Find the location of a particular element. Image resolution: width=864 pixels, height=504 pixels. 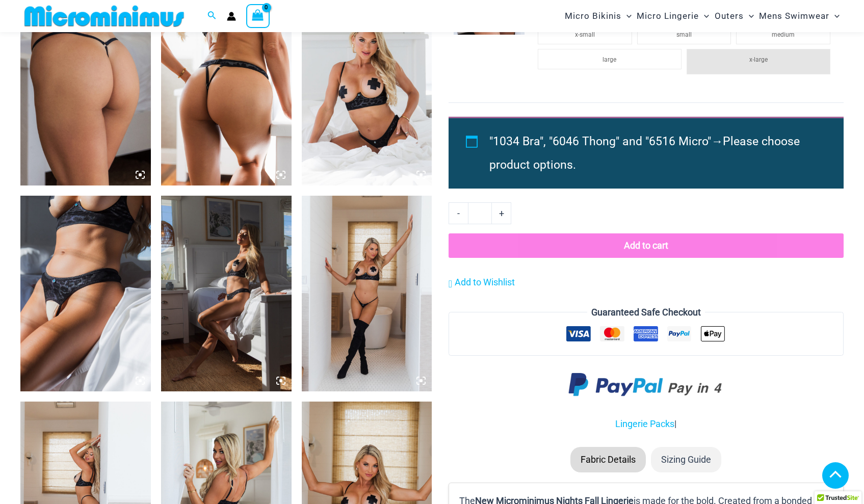

span: x-large is located at coordinates (759, 60).